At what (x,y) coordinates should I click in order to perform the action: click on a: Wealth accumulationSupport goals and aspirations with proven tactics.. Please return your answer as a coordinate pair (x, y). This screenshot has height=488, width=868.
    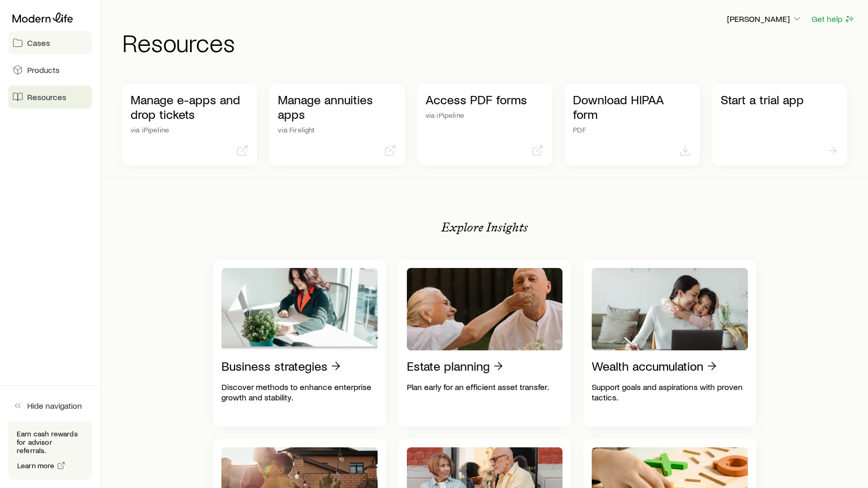
    Looking at the image, I should click on (669, 343).